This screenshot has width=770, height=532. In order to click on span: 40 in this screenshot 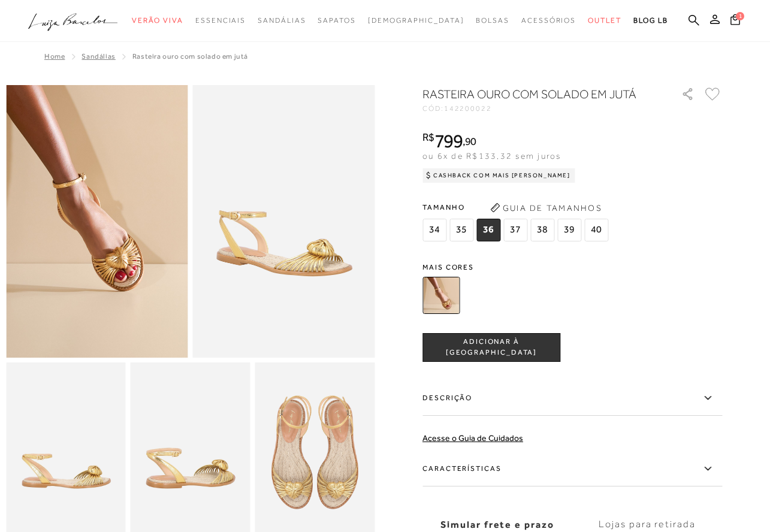, I will do `click(596, 230)`.